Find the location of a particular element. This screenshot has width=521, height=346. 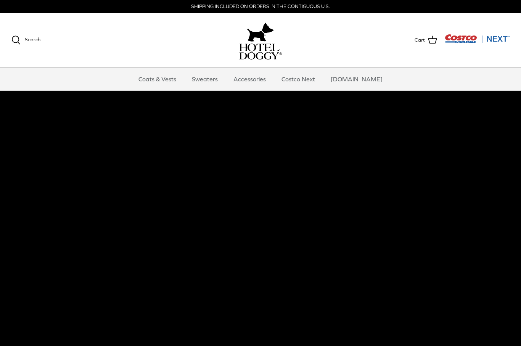

a: Visit Costco Next is located at coordinates (478, 42).